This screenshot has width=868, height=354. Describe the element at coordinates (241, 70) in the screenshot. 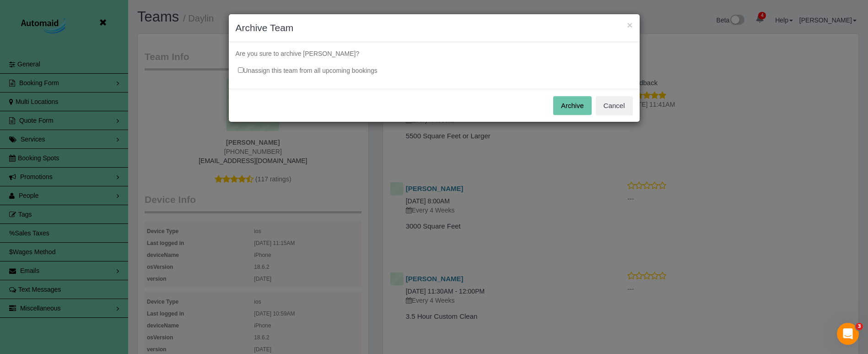

I see `input: Unassign this team from all upcoming bookings` at that location.